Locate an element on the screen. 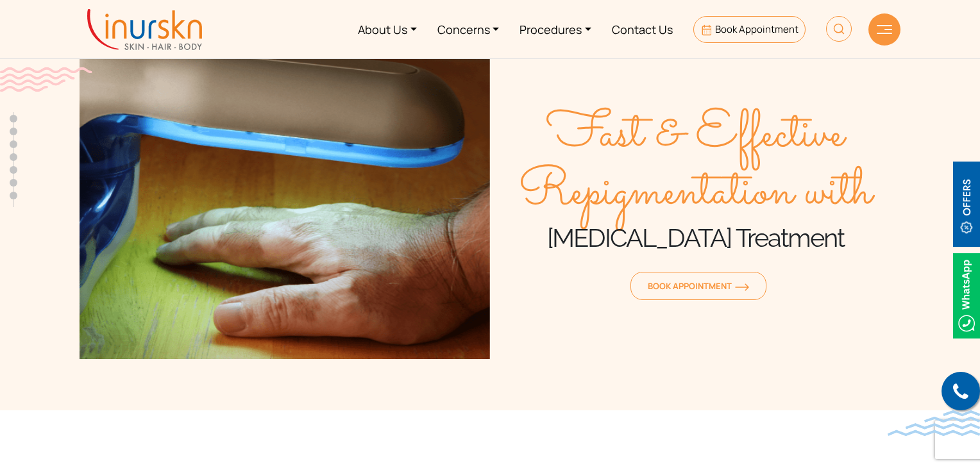  img: Whatsappicon is located at coordinates (967, 296).